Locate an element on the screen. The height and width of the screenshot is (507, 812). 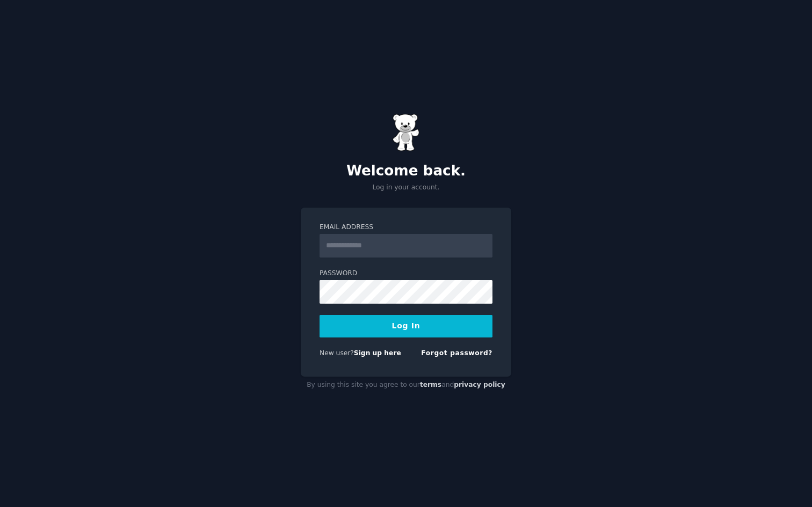
span: New user? is located at coordinates (337, 353).